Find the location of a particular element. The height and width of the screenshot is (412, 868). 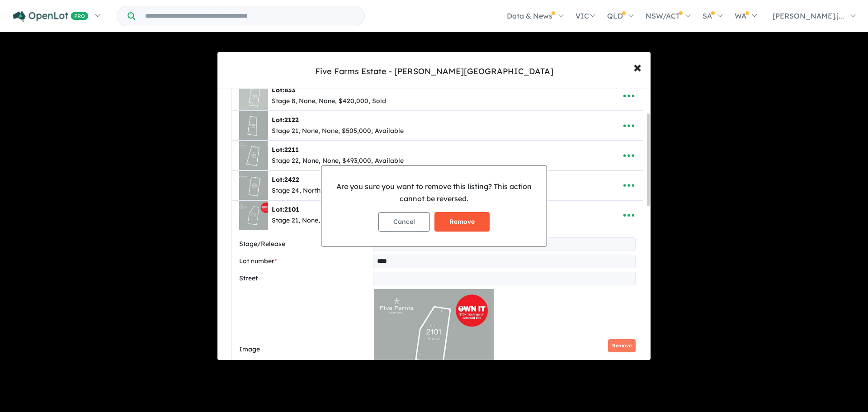

input: Try estate name, suburb, builder or developer is located at coordinates (250, 16).